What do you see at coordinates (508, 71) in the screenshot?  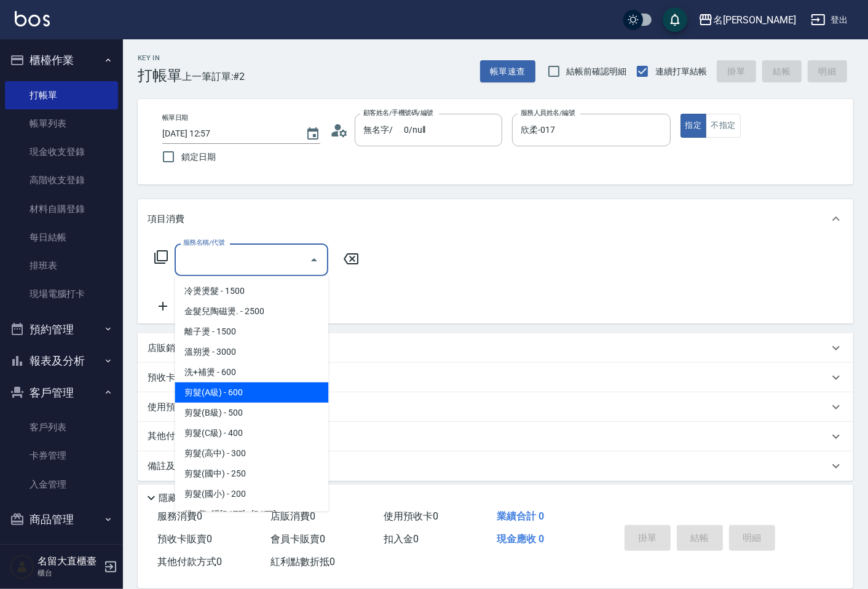 I see `button: 帳單速查` at bounding box center [508, 71].